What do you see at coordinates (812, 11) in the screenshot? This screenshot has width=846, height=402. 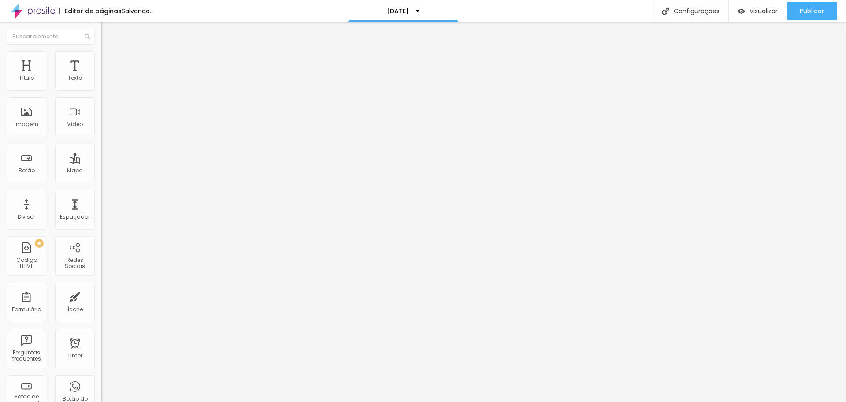 I see `button: Publicar` at bounding box center [812, 11].